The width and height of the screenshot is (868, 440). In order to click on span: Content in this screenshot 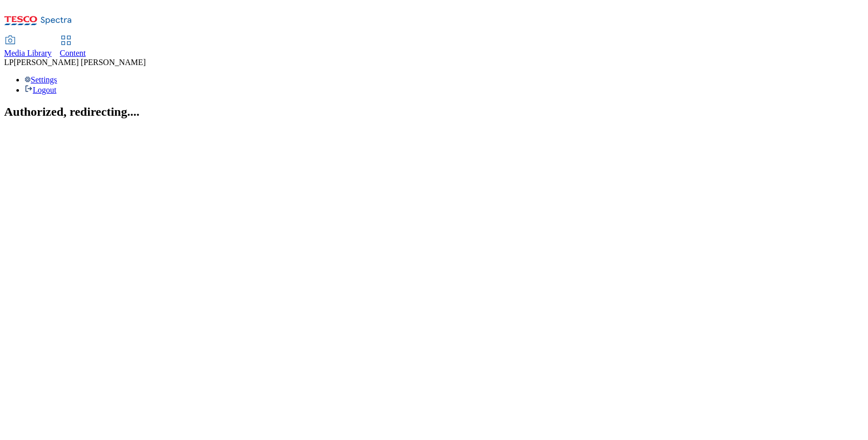, I will do `click(72, 52)`.